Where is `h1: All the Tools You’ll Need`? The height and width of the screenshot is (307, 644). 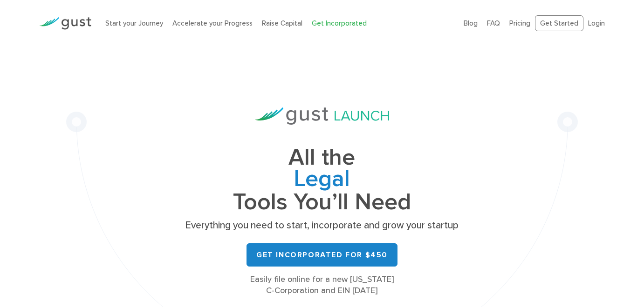
h1: All the Tools You’ll Need is located at coordinates (322, 180).